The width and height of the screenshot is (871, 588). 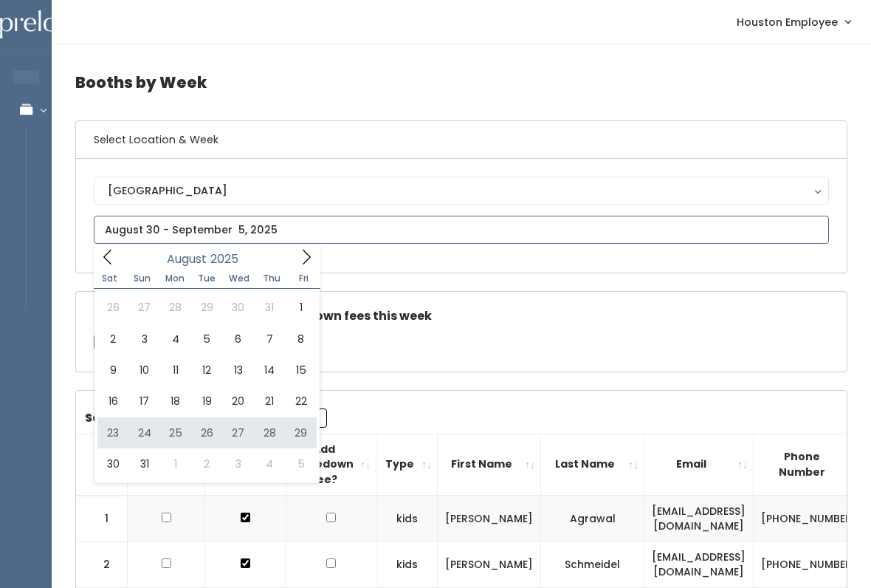 What do you see at coordinates (490, 463) in the screenshot?
I see `th: First Name: activate to sort column ascending` at bounding box center [490, 463].